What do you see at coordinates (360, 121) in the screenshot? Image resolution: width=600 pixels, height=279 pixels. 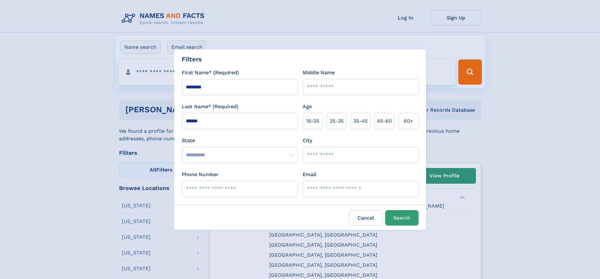 I see `span: 35‑45` at bounding box center [360, 121].